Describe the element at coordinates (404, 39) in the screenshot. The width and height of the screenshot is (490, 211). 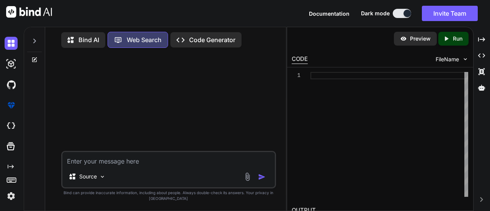
I see `img: preview` at that location.